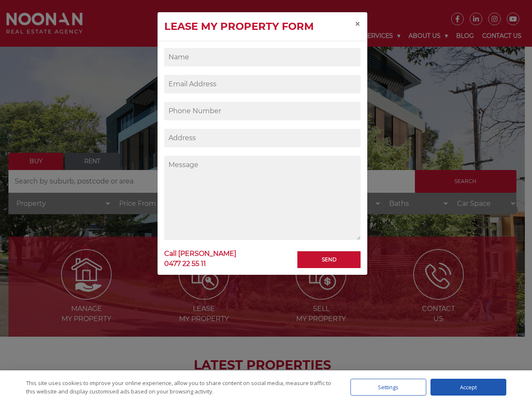 The image size is (532, 404). What do you see at coordinates (263, 112) in the screenshot?
I see `input: Phone Number` at bounding box center [263, 112].